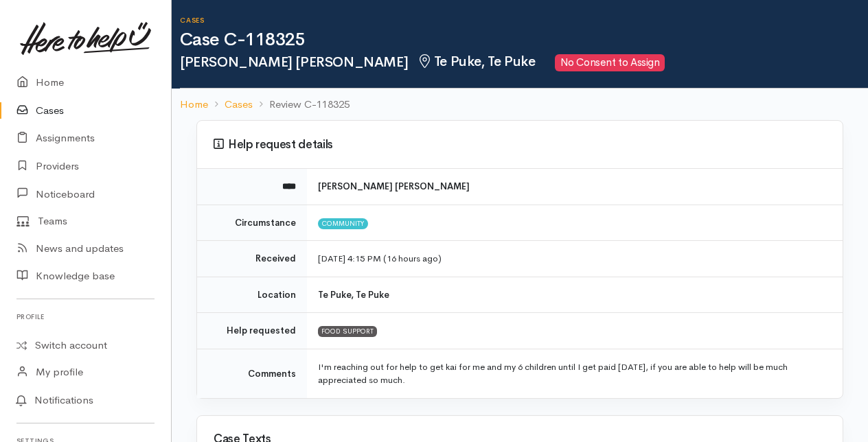  I want to click on td: Comments, so click(252, 373).